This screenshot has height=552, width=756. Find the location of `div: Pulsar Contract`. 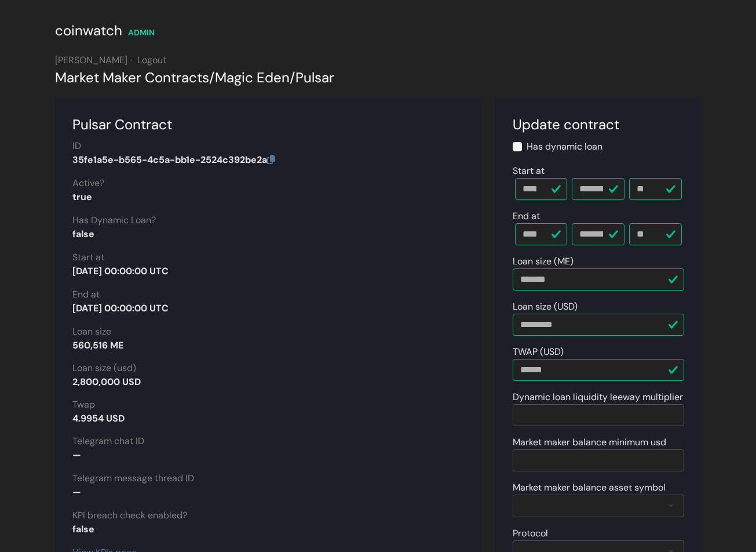

div: Pulsar Contract is located at coordinates (268, 124).